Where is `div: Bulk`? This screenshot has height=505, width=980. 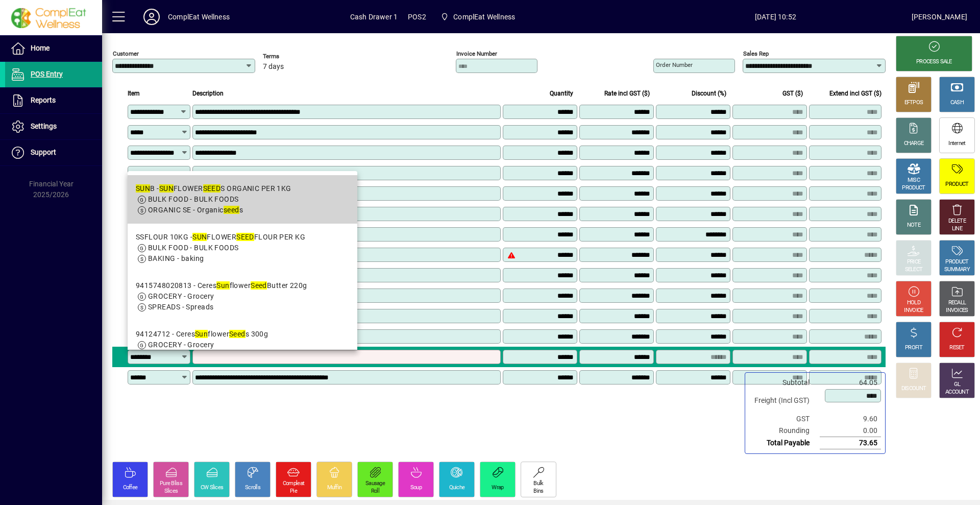 div: Bulk is located at coordinates (538, 483).